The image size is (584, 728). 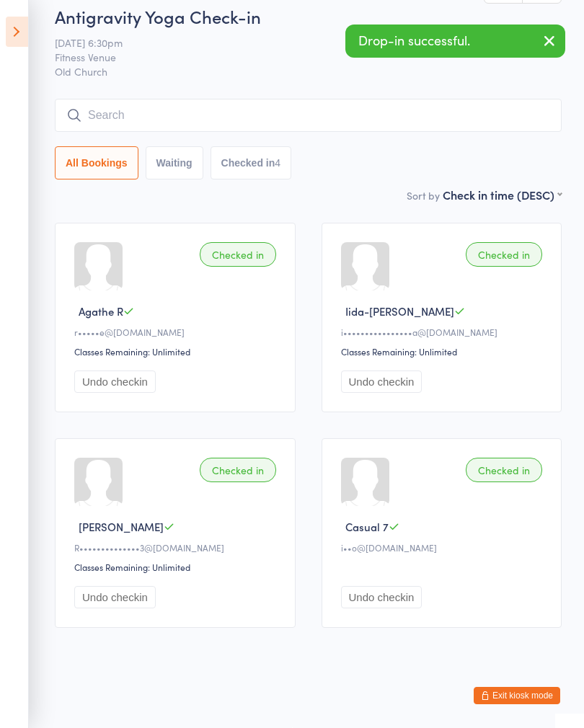 What do you see at coordinates (423, 196) in the screenshot?
I see `label: Sort by` at bounding box center [423, 196].